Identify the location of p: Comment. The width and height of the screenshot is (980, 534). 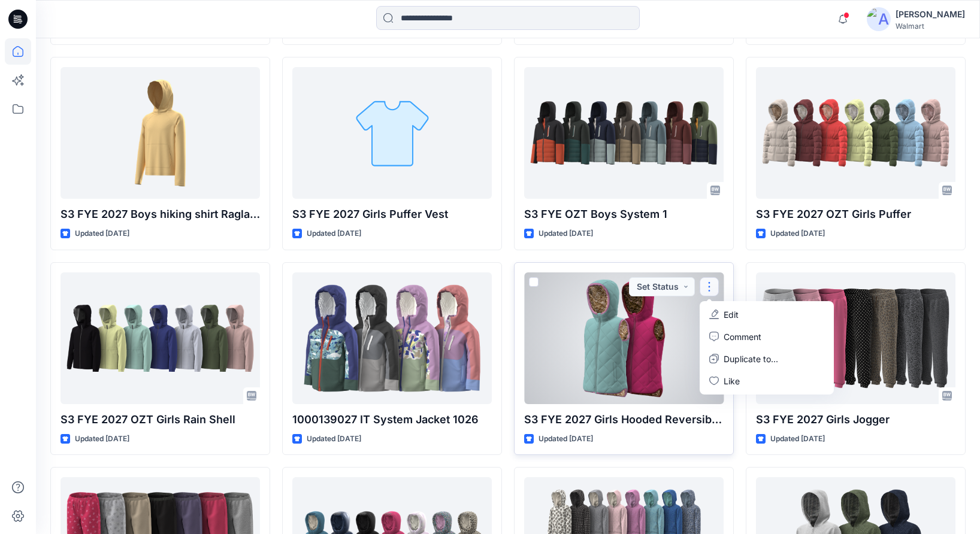
(742, 337).